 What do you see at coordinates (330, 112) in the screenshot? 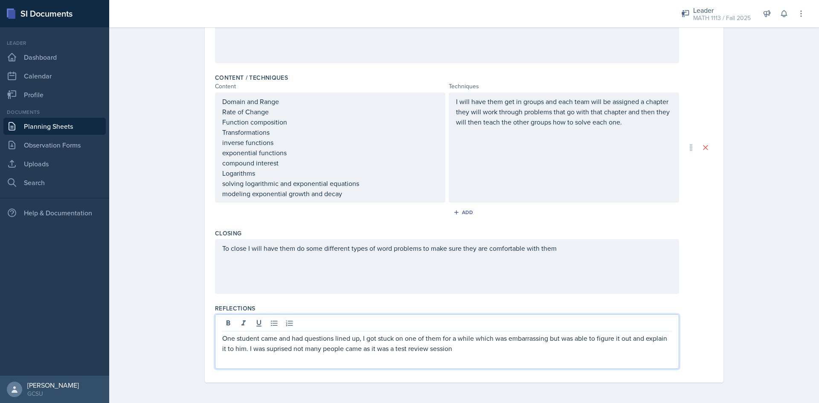
I see `p: Rate of Change` at bounding box center [330, 112].